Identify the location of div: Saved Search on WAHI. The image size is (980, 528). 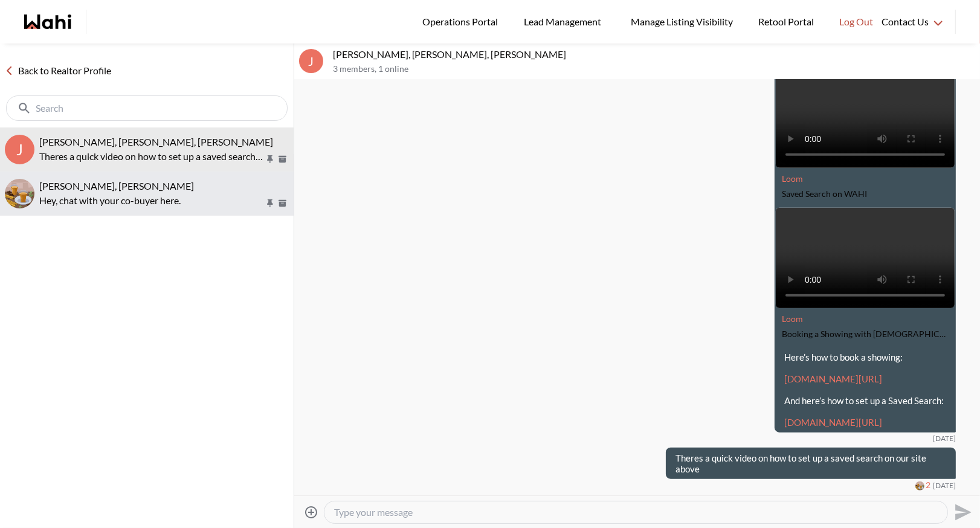
(865, 194).